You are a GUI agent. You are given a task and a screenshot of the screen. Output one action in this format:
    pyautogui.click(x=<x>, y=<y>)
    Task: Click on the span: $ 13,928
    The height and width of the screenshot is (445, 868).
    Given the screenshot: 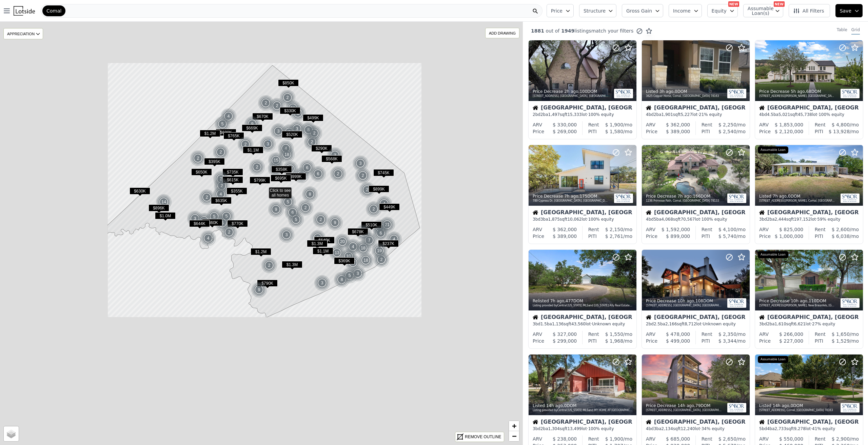 What is the action you would take?
    pyautogui.click(x=839, y=131)
    